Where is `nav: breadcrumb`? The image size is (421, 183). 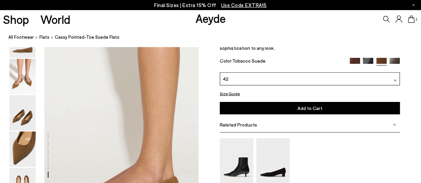
nav: breadcrumb is located at coordinates (215, 37).